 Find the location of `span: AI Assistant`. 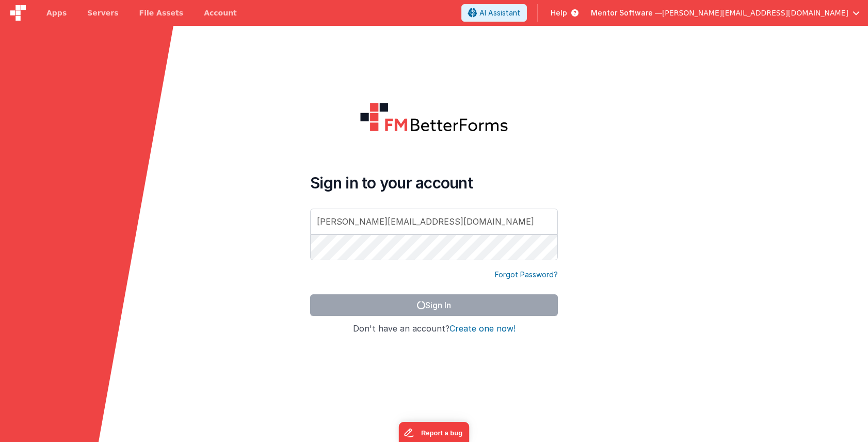

span: AI Assistant is located at coordinates (499, 13).